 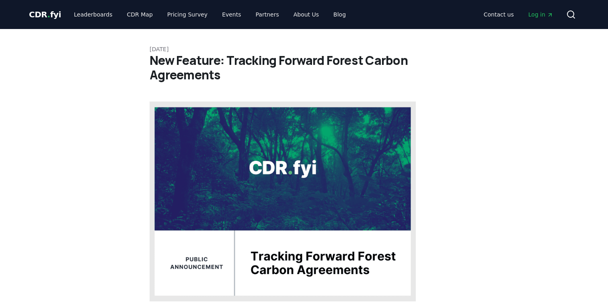 What do you see at coordinates (541, 14) in the screenshot?
I see `a: Log in` at bounding box center [541, 14].